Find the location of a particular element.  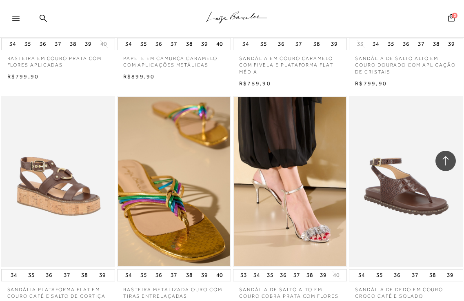

p: SANDÁLIA EM COURO CARAMELO COM FIVELA E PLATAFORMA FLAT MÉDIA is located at coordinates (290, 63).